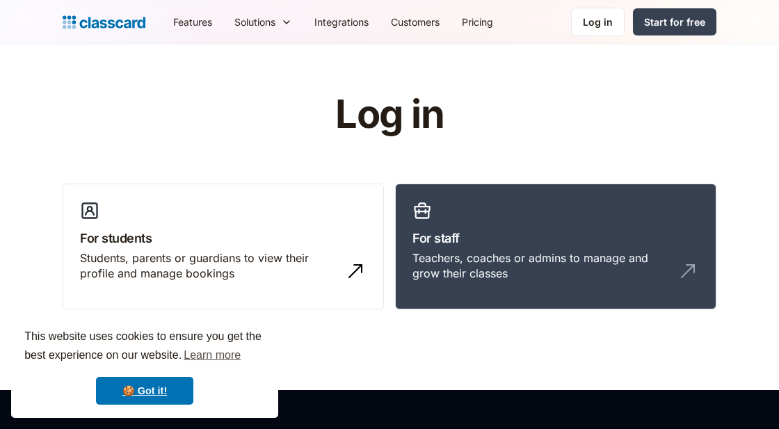  I want to click on a: Start for free, so click(674, 22).